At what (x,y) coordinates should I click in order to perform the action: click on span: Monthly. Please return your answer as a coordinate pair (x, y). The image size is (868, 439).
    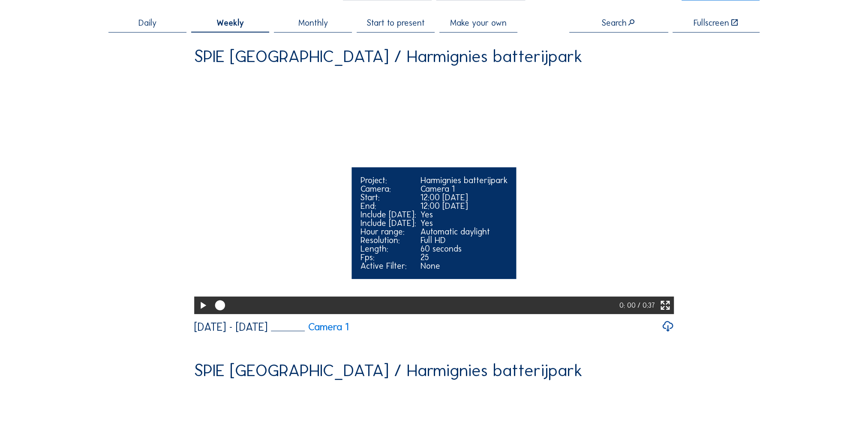
    Looking at the image, I should click on (313, 22).